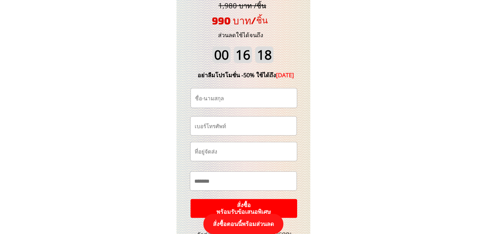 The image size is (487, 234). I want to click on input: ชื่อ-นามสกุล, so click(244, 98).